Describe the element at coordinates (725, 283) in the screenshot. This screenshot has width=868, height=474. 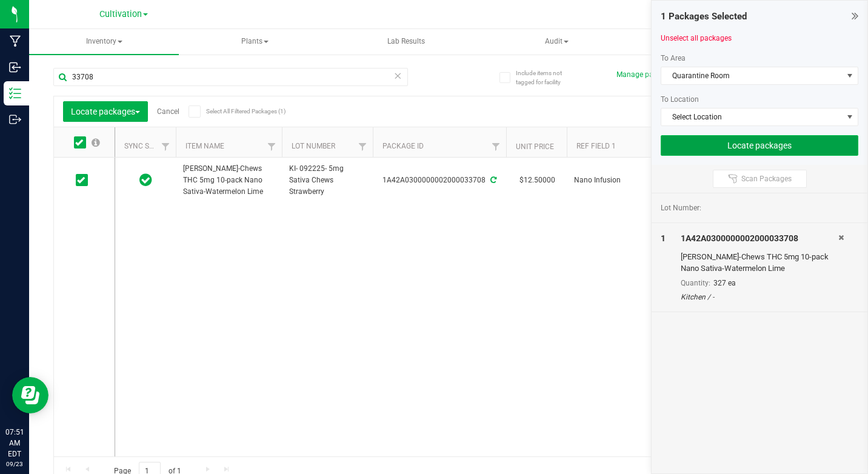
I see `span: 327 ea` at that location.